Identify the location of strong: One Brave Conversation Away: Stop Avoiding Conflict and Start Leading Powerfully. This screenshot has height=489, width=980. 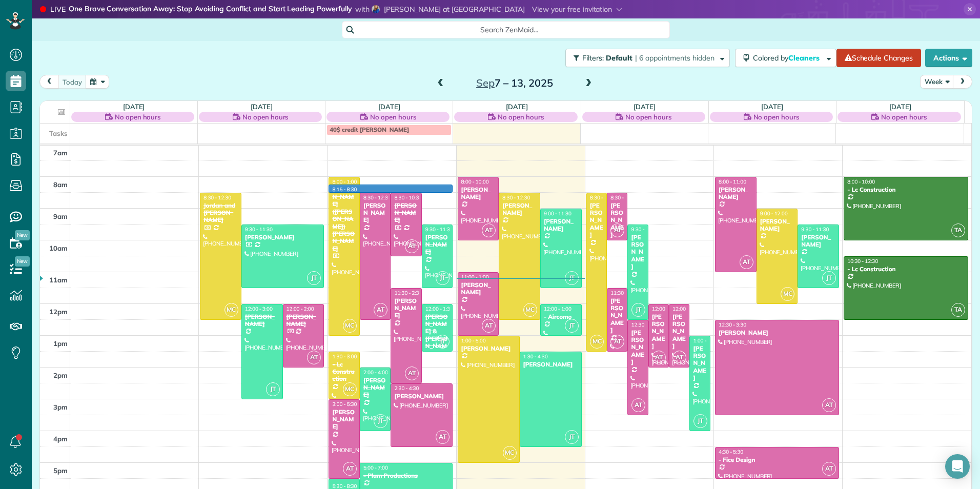
(210, 9).